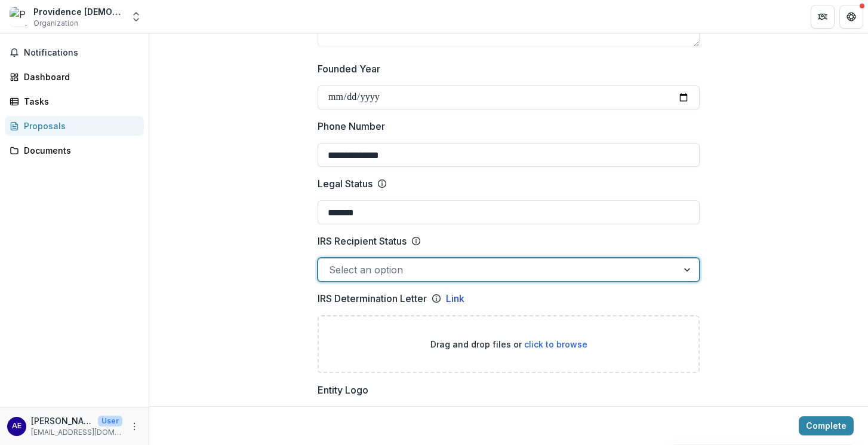  What do you see at coordinates (362, 241) in the screenshot?
I see `p: IRS Recipient Status` at bounding box center [362, 241].